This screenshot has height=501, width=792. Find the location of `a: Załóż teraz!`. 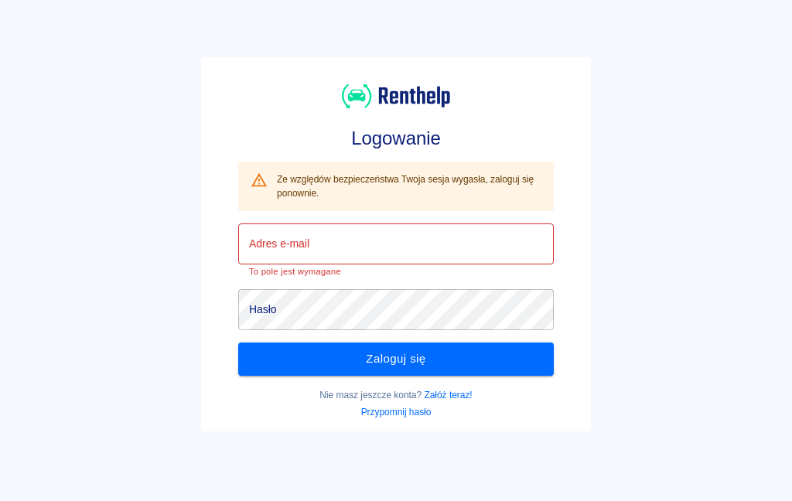

a: Załóż teraz! is located at coordinates (448, 395).